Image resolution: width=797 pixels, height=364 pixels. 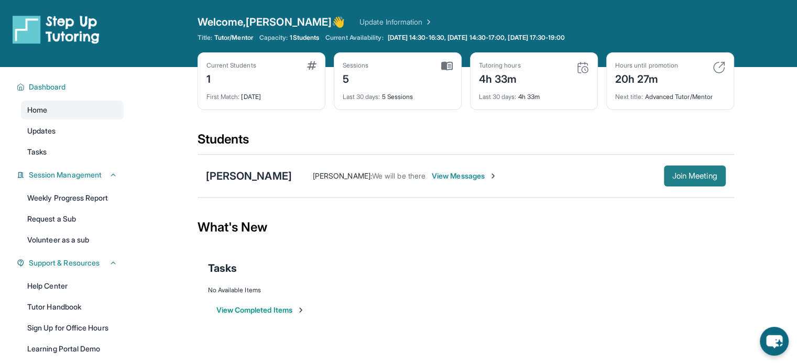 What do you see at coordinates (65, 175) in the screenshot?
I see `span: Session Management` at bounding box center [65, 175].